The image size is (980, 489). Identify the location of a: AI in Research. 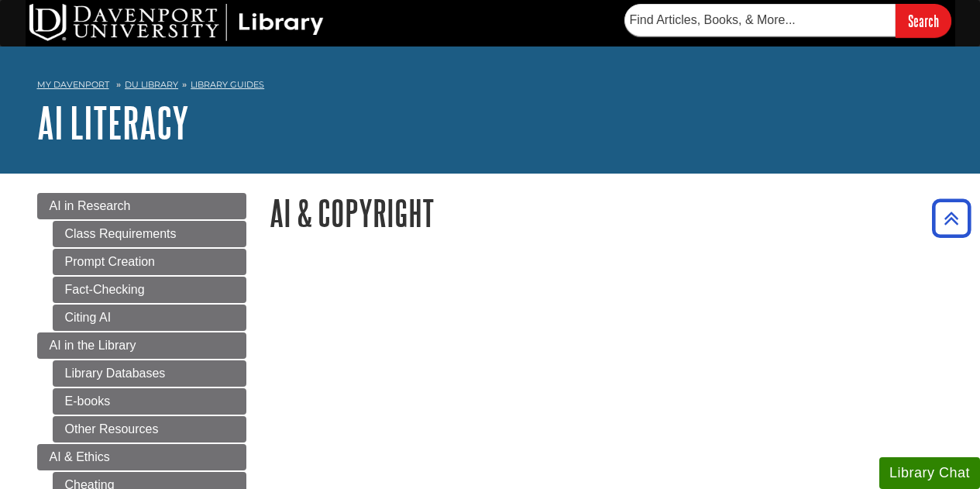
(142, 206).